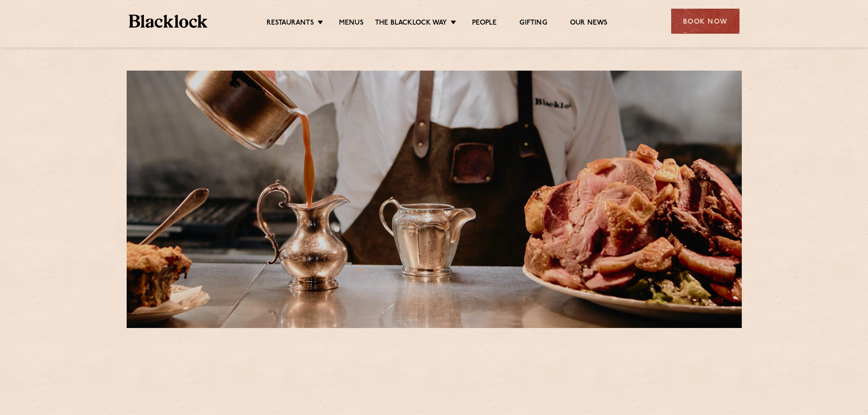 Image resolution: width=868 pixels, height=415 pixels. I want to click on a: People, so click(484, 24).